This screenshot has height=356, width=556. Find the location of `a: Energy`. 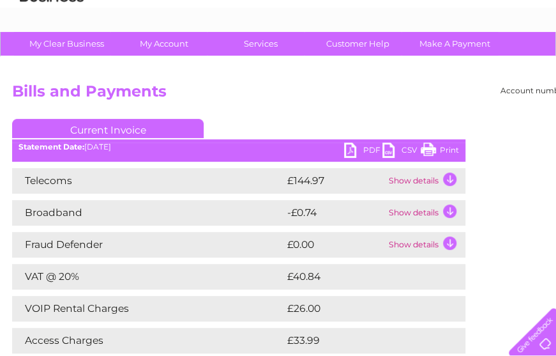

a: Energy is located at coordinates (378, 59).